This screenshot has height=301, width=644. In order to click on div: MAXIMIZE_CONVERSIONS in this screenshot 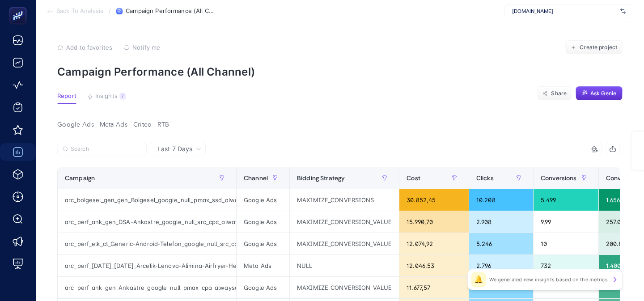, I will do `click(344, 200)`.